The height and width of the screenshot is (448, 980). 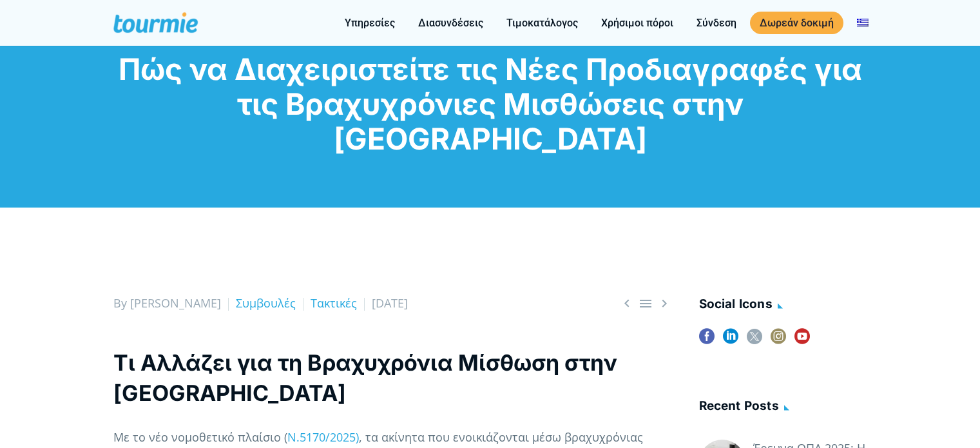 What do you see at coordinates (707, 340) in the screenshot?
I see `a: facebook` at bounding box center [707, 340].